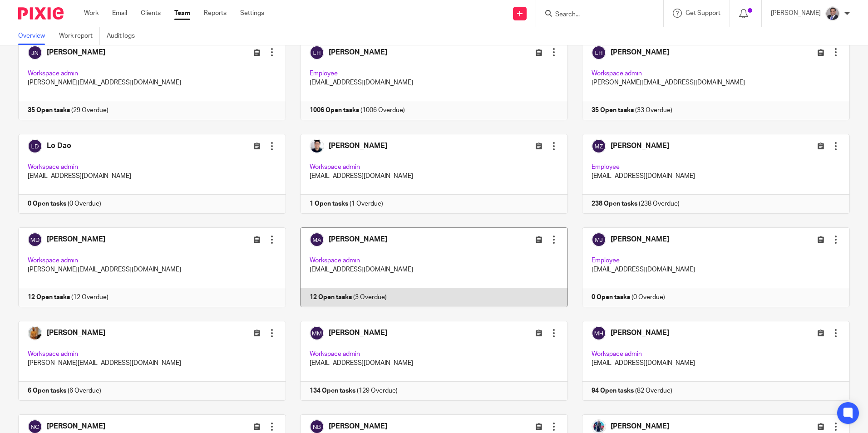 The height and width of the screenshot is (433, 868). Describe the element at coordinates (151, 13) in the screenshot. I see `a: Clients` at that location.